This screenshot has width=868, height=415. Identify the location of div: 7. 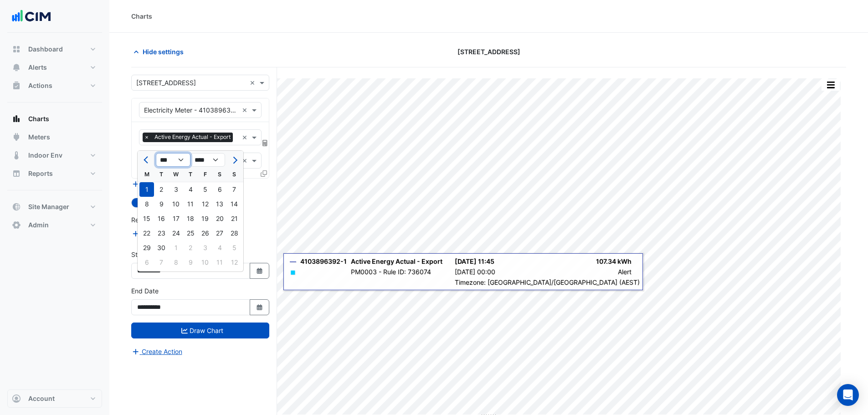
(234, 190).